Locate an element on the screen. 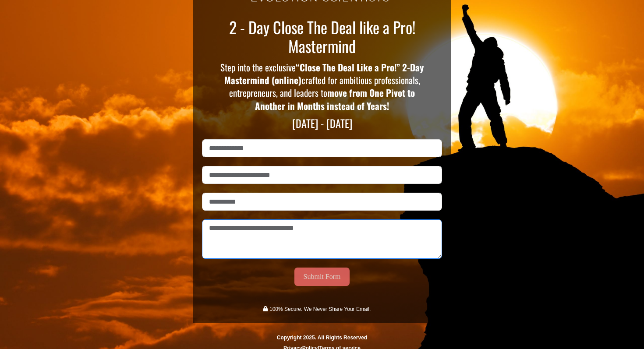  button: Submit Form is located at coordinates (322, 277).